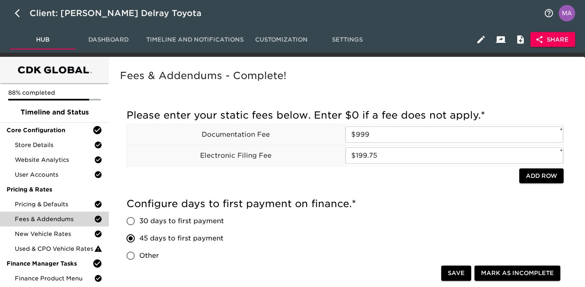  Describe the element at coordinates (345, 115) in the screenshot. I see `h5: Please enter your static fees below. Enter $0 if a fee does not apply.` at that location.